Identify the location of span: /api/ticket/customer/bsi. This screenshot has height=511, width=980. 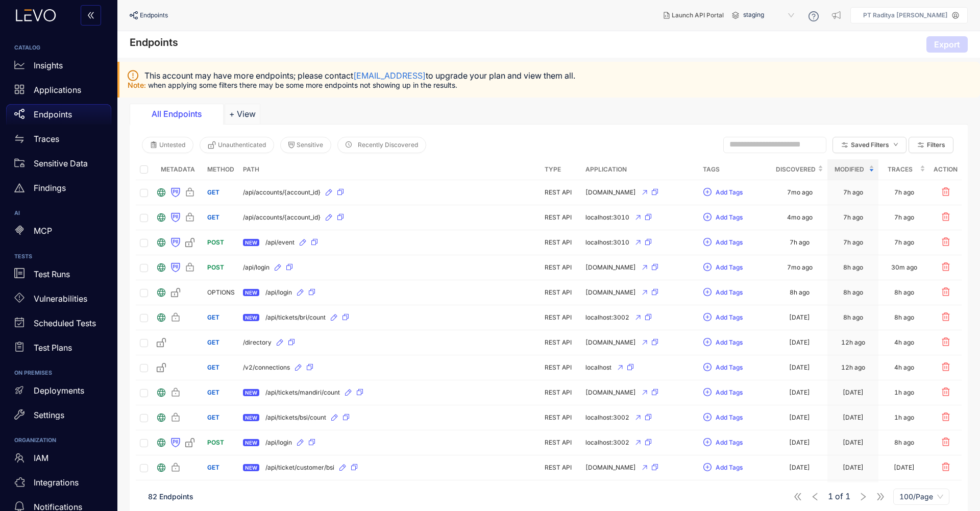
(300, 468).